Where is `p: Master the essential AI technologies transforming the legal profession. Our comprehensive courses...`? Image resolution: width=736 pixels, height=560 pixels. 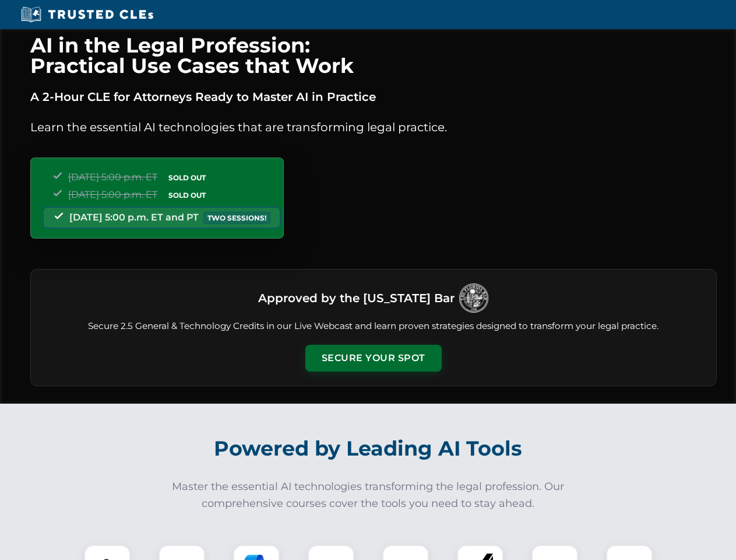
p: Master the essential AI technologies transforming the legal profession. Our comprehensive courses... is located at coordinates (368, 495).